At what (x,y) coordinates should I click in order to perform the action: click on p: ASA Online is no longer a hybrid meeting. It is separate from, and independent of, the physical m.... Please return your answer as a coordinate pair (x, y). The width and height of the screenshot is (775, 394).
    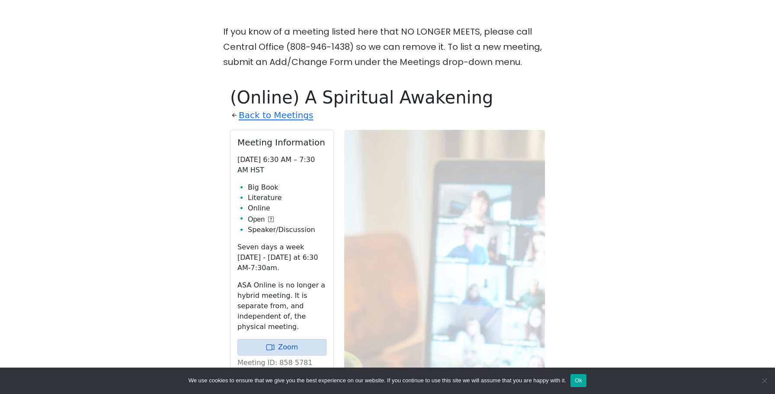
    Looking at the image, I should click on (282, 306).